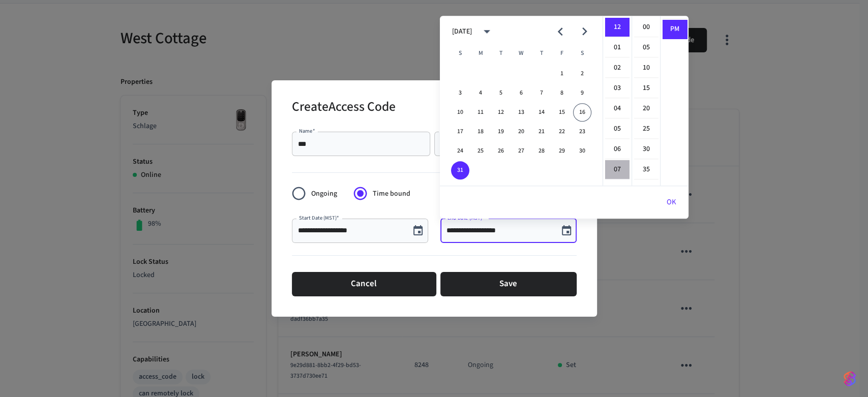 This screenshot has width=868, height=397. What do you see at coordinates (460, 113) in the screenshot?
I see `button: 10` at bounding box center [460, 113].